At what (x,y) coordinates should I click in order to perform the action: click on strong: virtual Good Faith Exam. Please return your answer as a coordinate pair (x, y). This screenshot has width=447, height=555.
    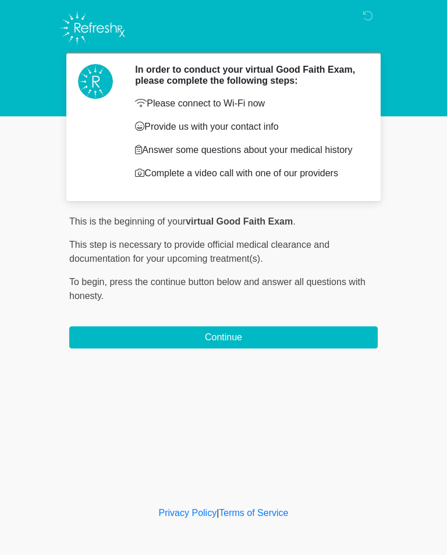
    Looking at the image, I should click on (239, 221).